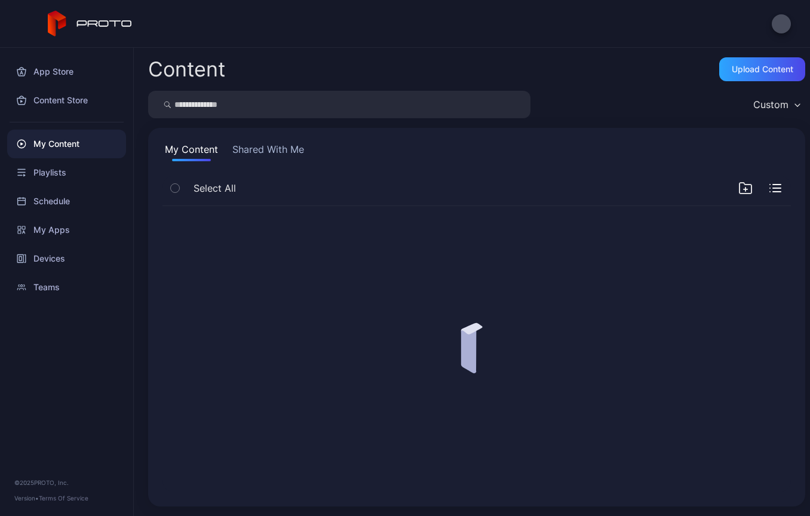 The height and width of the screenshot is (516, 810). Describe the element at coordinates (776, 105) in the screenshot. I see `button: Custom` at that location.